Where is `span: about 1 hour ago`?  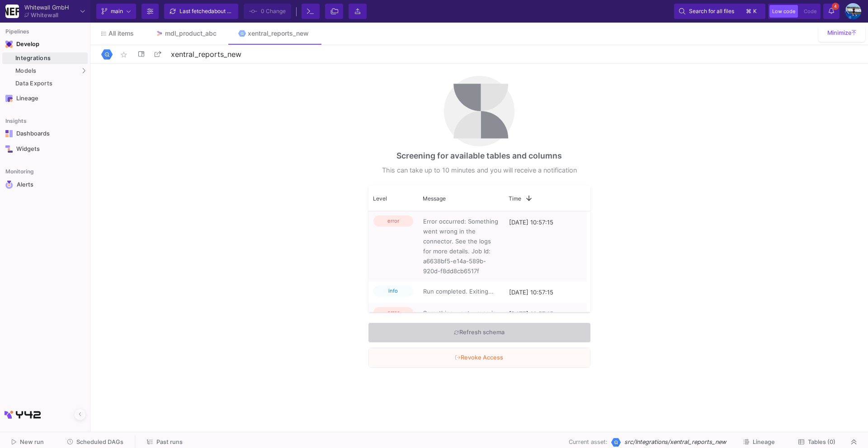 span: about 1 hour ago is located at coordinates (232, 11).